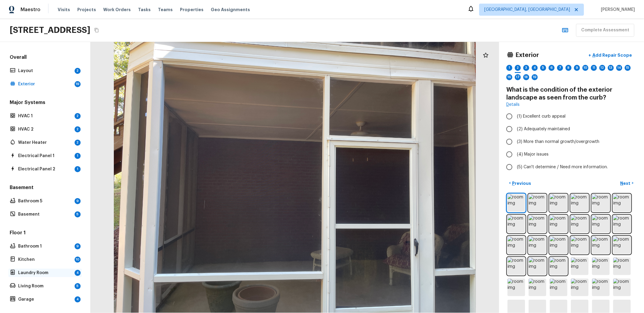 The height and width of the screenshot is (313, 644). What do you see at coordinates (532, 155) in the screenshot?
I see `span: (4) Major issues` at bounding box center [532, 155].